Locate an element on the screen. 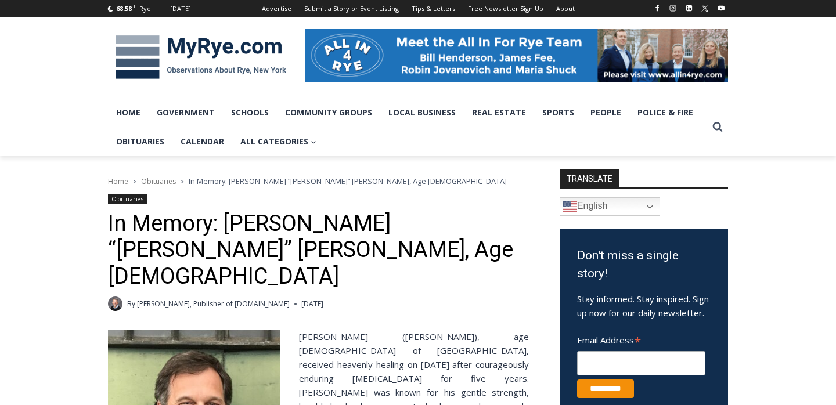  a: YouTube is located at coordinates (721, 8).